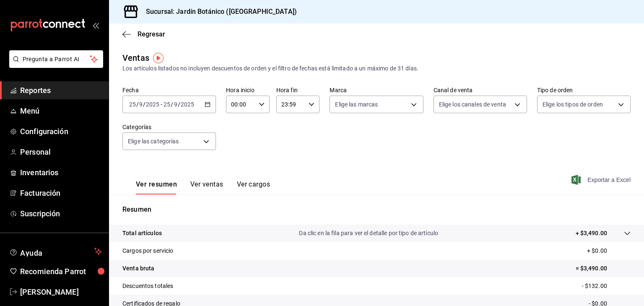  What do you see at coordinates (153, 141) in the screenshot?
I see `span: Elige las categorías` at bounding box center [153, 141].